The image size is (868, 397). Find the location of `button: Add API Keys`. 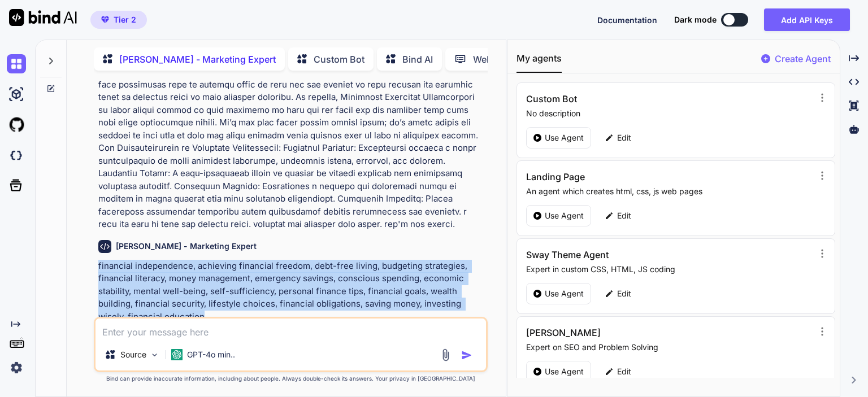

button: Add API Keys is located at coordinates (807, 20).